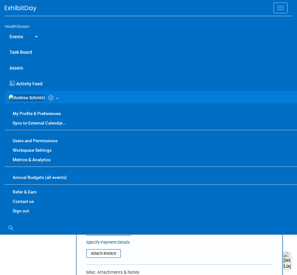 This screenshot has height=275, width=297. What do you see at coordinates (16, 36) in the screenshot?
I see `a: Events` at bounding box center [16, 36].